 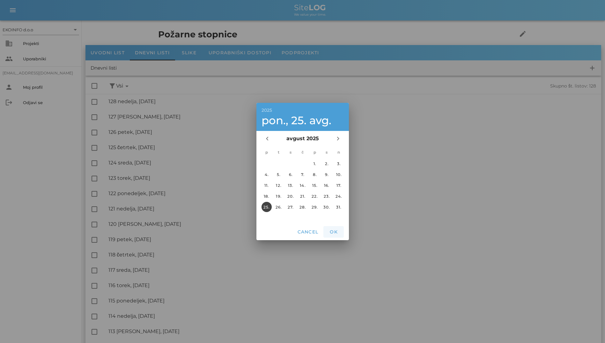 What do you see at coordinates (303, 138) in the screenshot?
I see `button: avgust 2025` at bounding box center [303, 138].